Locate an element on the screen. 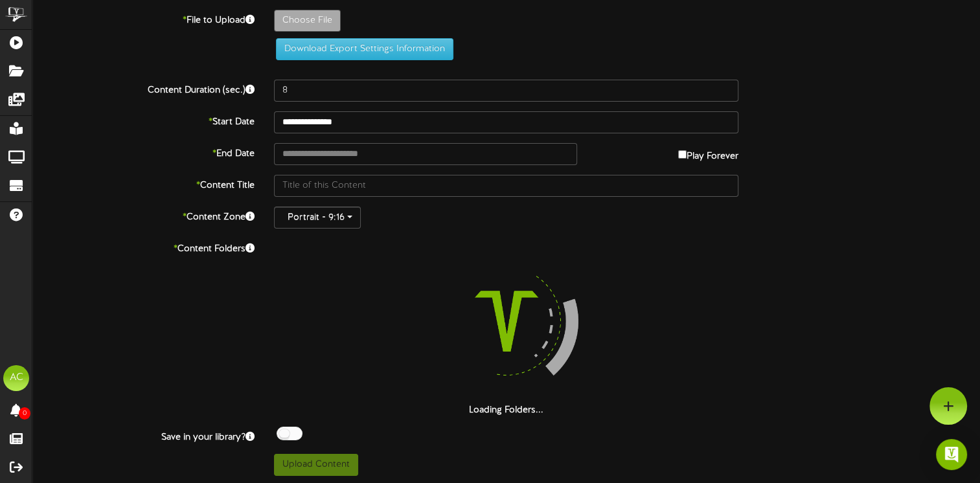  input: Play Forever is located at coordinates (682, 154).